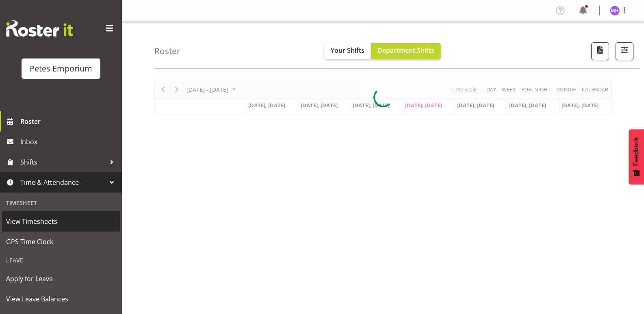  What do you see at coordinates (347, 51) in the screenshot?
I see `button: Your Shifts` at bounding box center [347, 51].